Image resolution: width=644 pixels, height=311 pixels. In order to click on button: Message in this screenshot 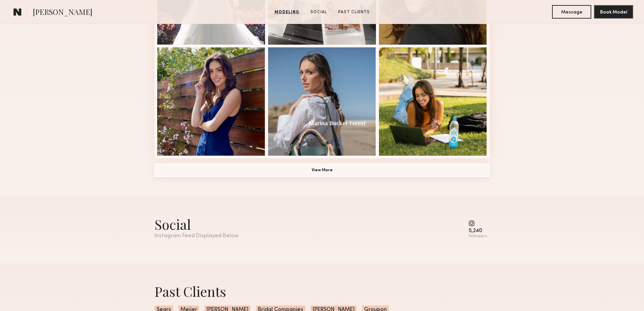, I will do `click(572, 12)`.